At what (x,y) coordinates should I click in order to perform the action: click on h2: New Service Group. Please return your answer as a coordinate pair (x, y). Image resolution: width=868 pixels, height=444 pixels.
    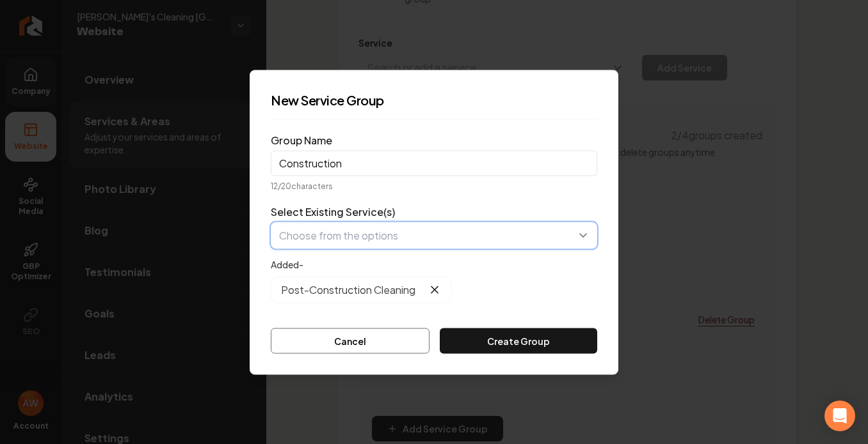
    Looking at the image, I should click on (434, 100).